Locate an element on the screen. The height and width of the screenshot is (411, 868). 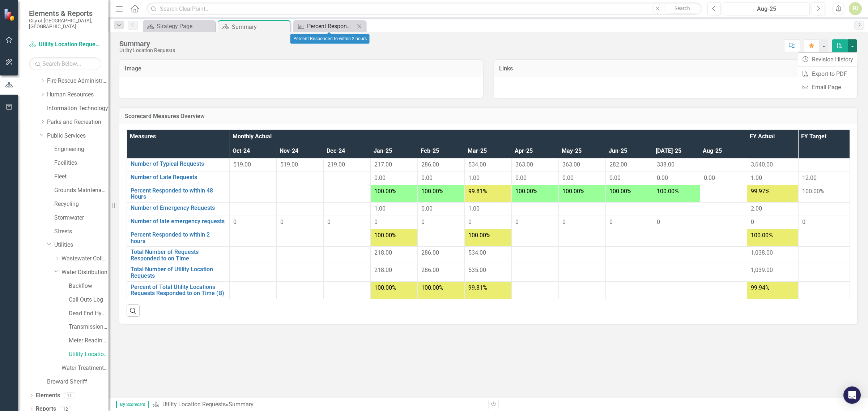
h3: Links is located at coordinates (675, 68).